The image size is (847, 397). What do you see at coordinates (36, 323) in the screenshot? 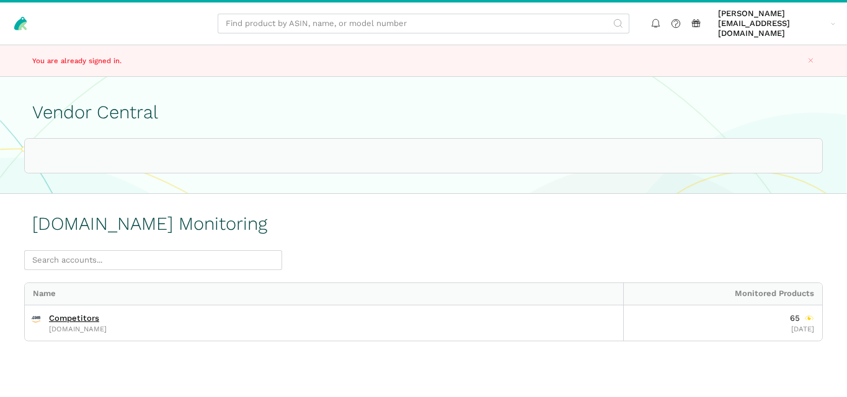
I see `span: Amazon.com` at bounding box center [36, 323].